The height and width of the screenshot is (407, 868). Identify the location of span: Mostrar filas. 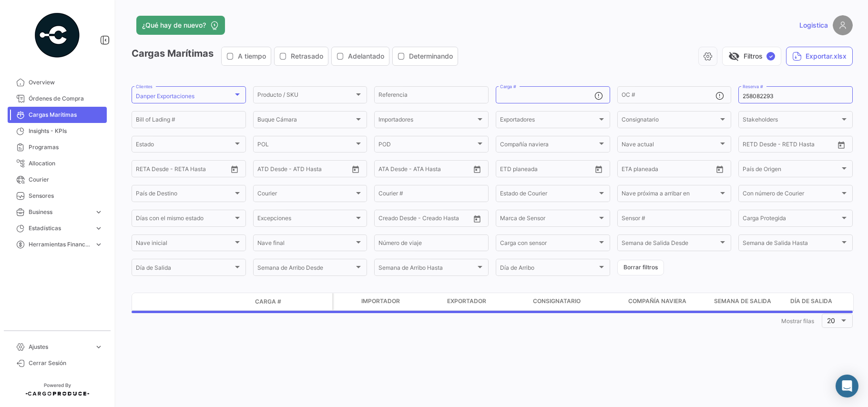
(797, 321).